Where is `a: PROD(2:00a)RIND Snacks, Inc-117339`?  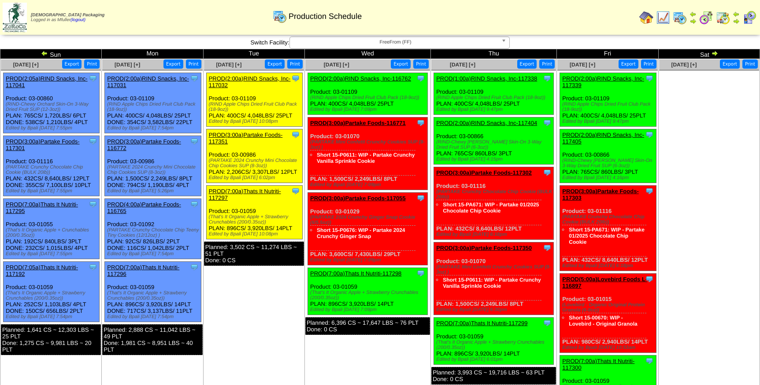
a: PROD(2:00a)RIND Snacks, Inc-117339 is located at coordinates (603, 82).